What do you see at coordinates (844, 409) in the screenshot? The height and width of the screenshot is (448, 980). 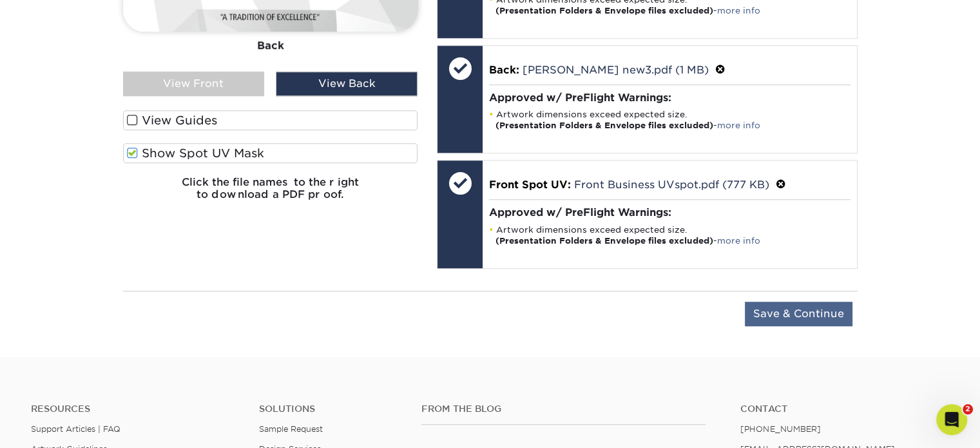 I see `a: Contact` at bounding box center [844, 409].